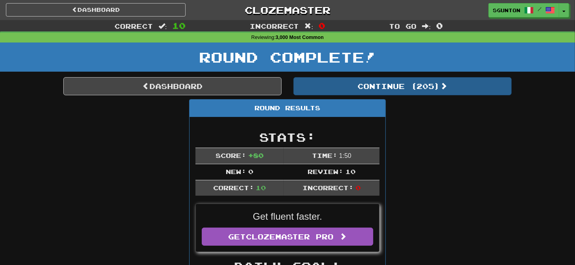 The image size is (575, 265). What do you see at coordinates (328, 187) in the screenshot?
I see `span: Incorrect:` at bounding box center [328, 187].